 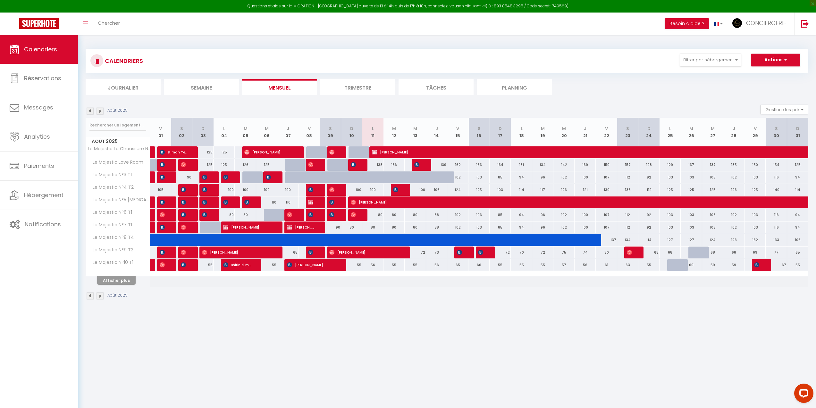 What do you see at coordinates (394, 164) in the screenshot?
I see `div: 136` at bounding box center [394, 164].